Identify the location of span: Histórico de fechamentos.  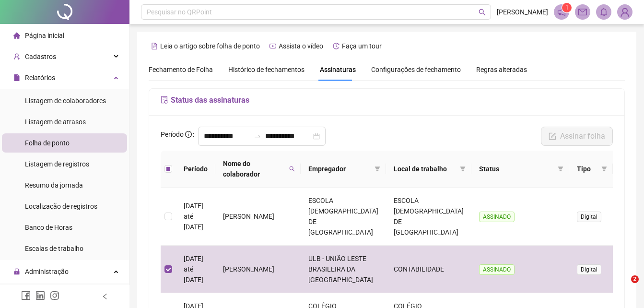
(266, 70).